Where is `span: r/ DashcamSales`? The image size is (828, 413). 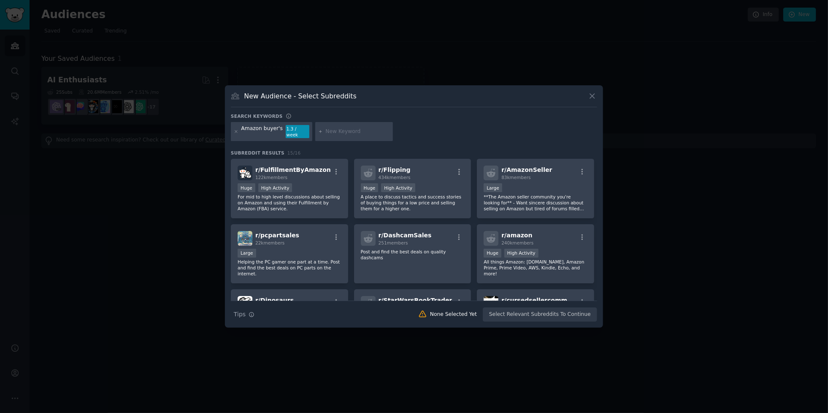
span: r/ DashcamSales is located at coordinates (405, 235).